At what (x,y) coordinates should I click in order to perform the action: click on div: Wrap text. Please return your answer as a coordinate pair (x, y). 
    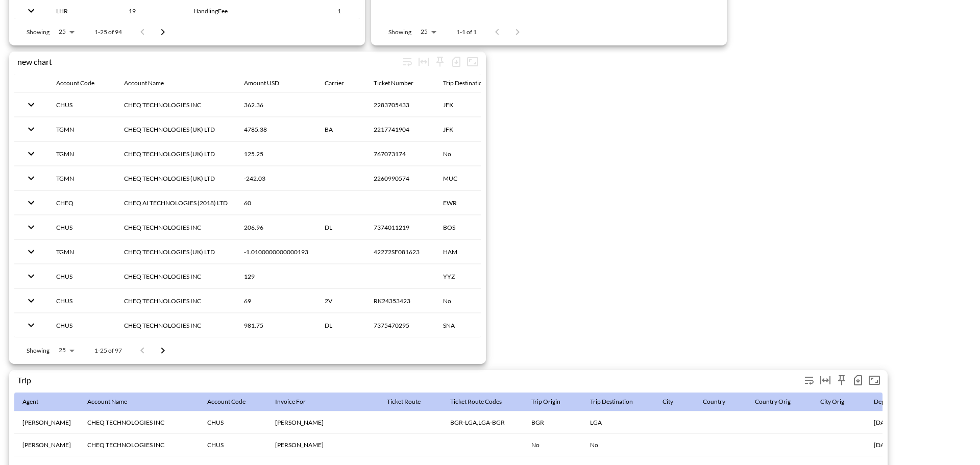
    Looking at the image, I should click on (407, 62).